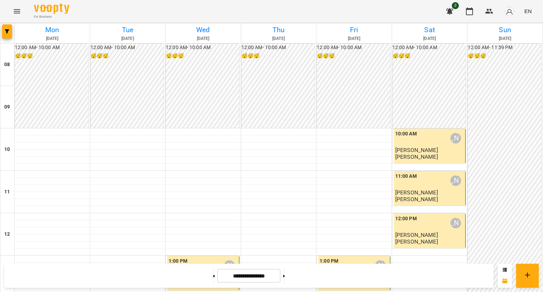 The image size is (543, 292). What do you see at coordinates (278, 30) in the screenshot?
I see `h6: Thu` at bounding box center [278, 30].